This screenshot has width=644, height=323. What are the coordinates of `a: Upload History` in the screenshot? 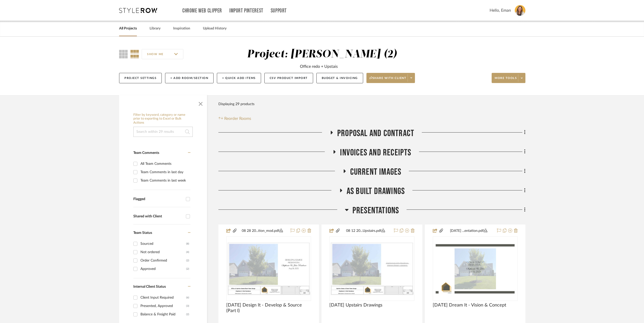 It's located at (215, 28).